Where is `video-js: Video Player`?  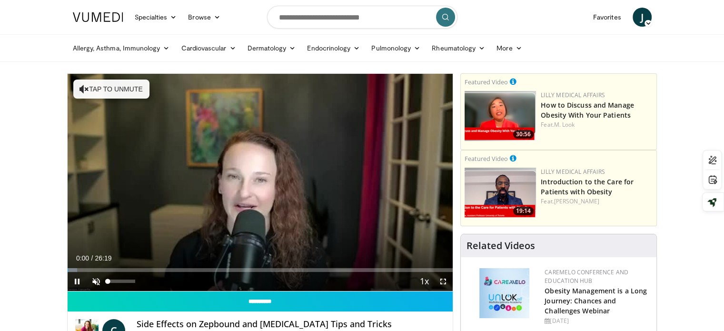
video-js: Video Player is located at coordinates (260, 182).